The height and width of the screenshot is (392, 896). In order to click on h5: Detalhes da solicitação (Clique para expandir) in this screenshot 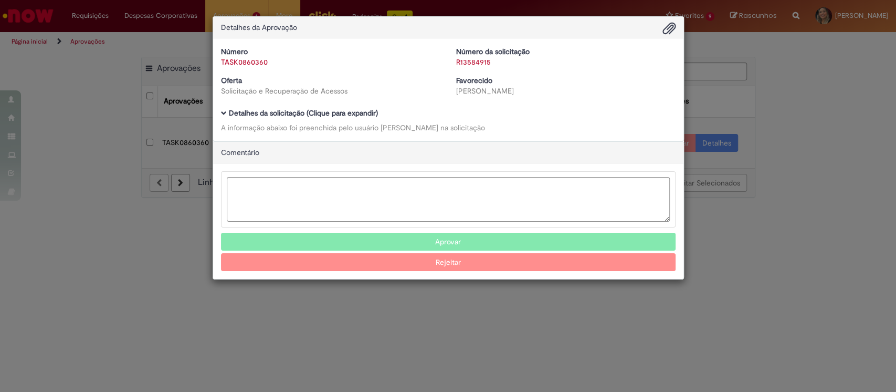, I will do `click(448, 113)`.